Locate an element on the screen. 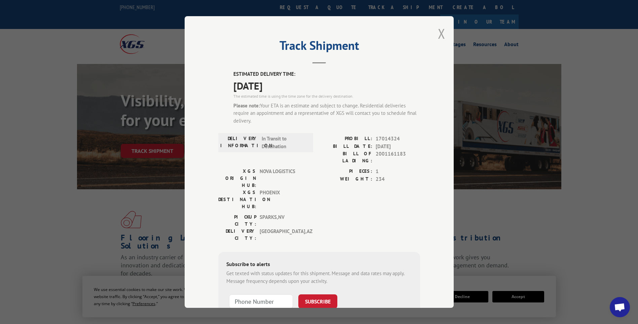 The height and width of the screenshot is (324, 638). label: BILL DATE: is located at coordinates (346, 146).